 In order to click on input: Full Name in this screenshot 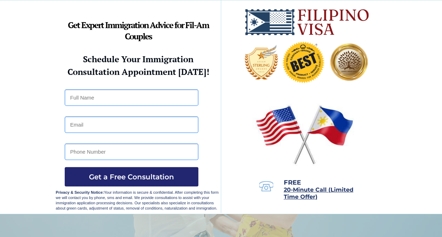, I will do `click(131, 97)`.